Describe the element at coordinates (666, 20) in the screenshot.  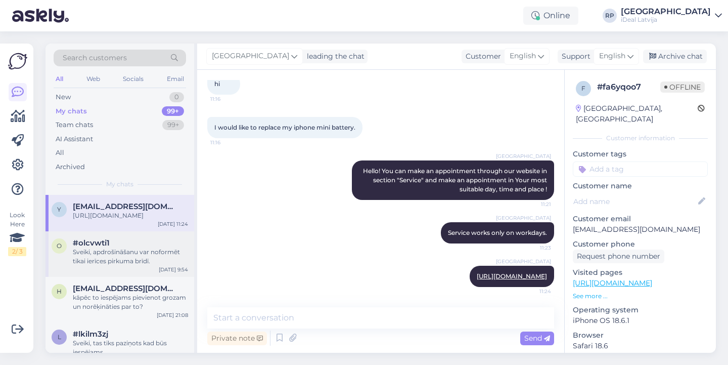
I see `div: iDeal Latvija` at that location.